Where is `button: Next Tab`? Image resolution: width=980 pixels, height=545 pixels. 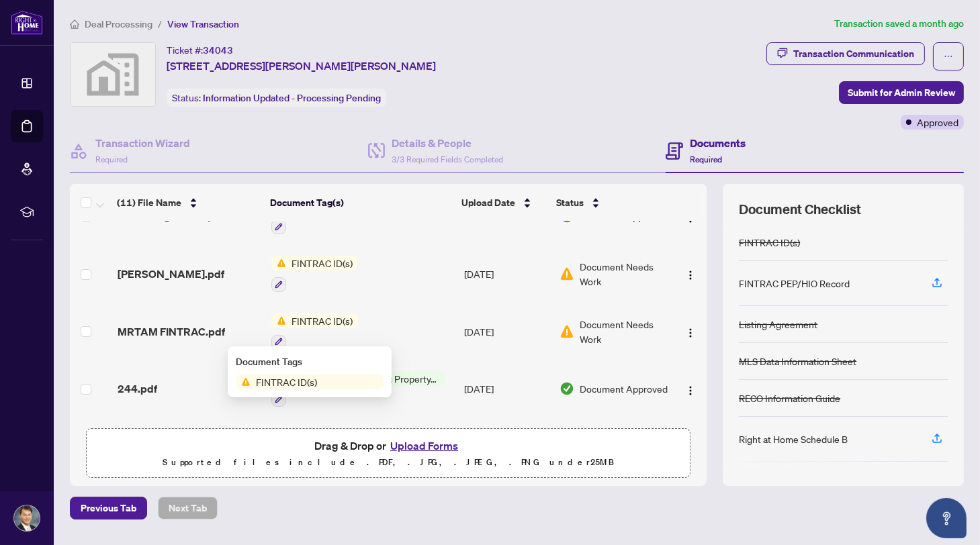 button: Next Tab is located at coordinates (188, 508).